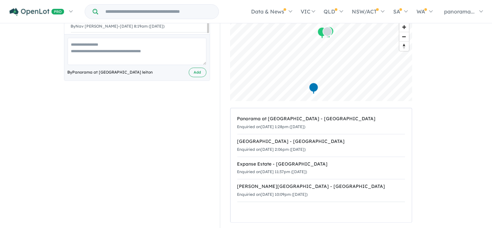 This screenshot has width=492, height=228. I want to click on canvas: Map, so click(321, 60).